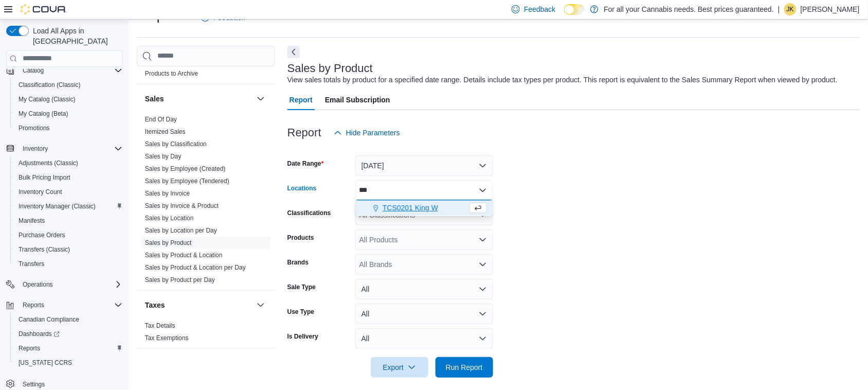 This screenshot has height=390, width=868. What do you see at coordinates (167, 193) in the screenshot?
I see `a: Sales by Invoice` at bounding box center [167, 193].